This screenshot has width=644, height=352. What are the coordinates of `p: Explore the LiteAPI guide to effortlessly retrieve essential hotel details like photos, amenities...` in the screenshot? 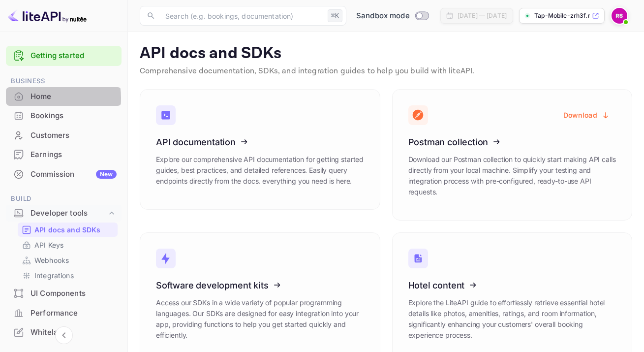 It's located at (512, 319).